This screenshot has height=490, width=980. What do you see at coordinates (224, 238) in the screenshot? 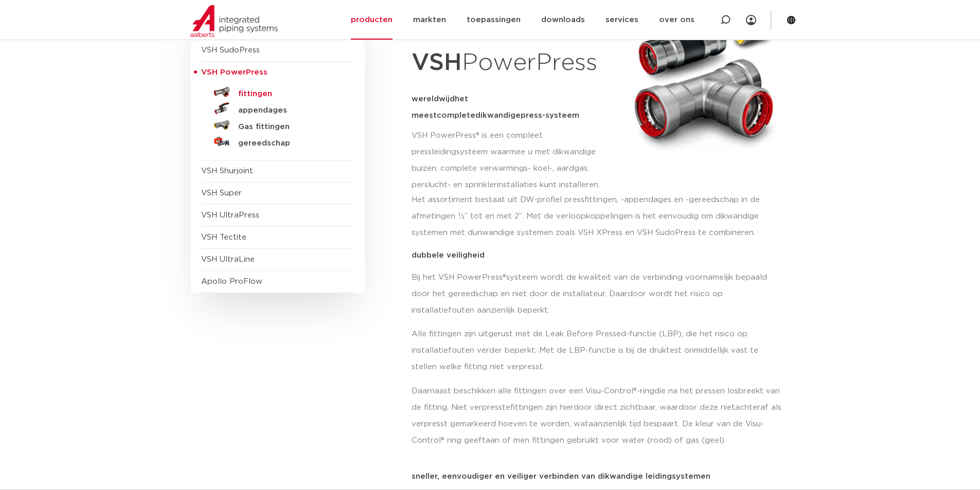
I see `span: VSH Tectite` at bounding box center [224, 238].